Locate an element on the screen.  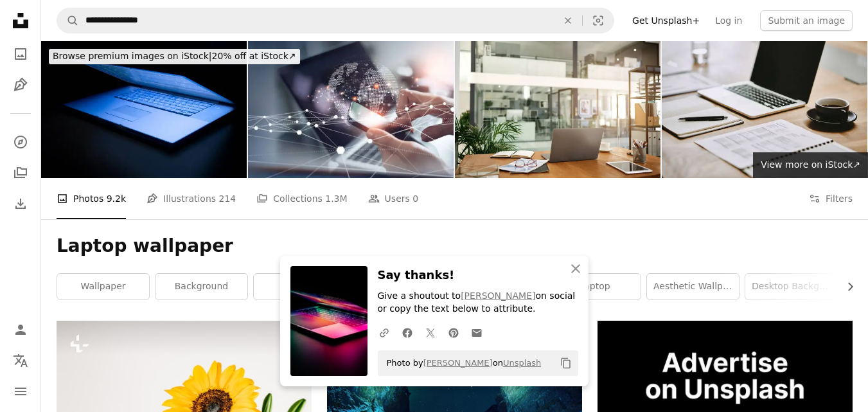
button: Filters is located at coordinates (830, 199).